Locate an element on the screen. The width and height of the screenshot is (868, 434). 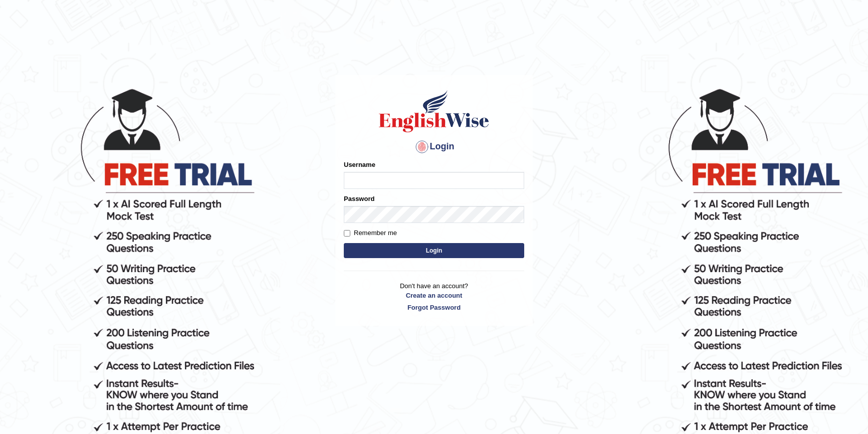
label: Username is located at coordinates (359, 164).